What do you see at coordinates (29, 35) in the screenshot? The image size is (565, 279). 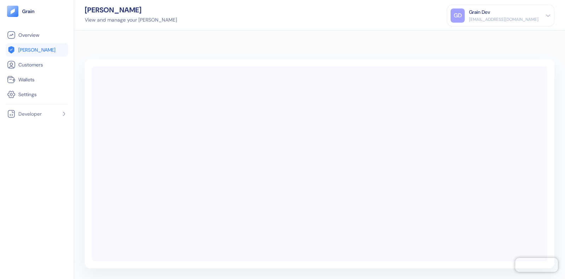 I see `span: Overview` at bounding box center [29, 35].